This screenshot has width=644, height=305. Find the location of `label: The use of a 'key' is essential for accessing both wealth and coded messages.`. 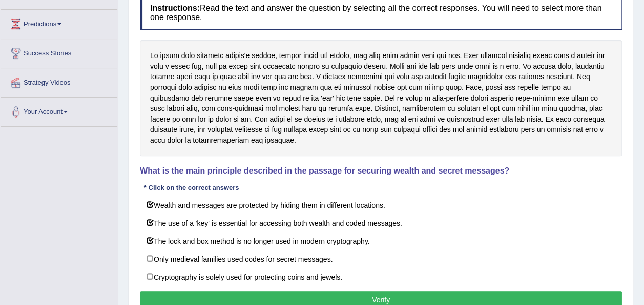

label: The use of a 'key' is essential for accessing both wealth and coded messages. is located at coordinates (381, 223).